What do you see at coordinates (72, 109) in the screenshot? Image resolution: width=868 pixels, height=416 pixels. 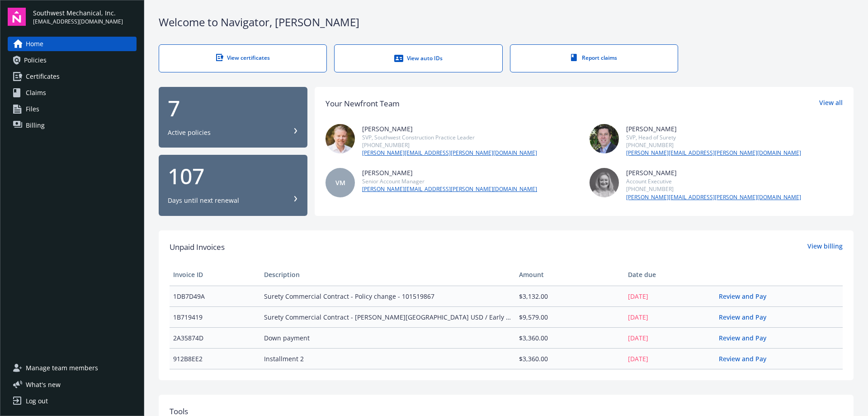 I see `a: Files` at bounding box center [72, 109].